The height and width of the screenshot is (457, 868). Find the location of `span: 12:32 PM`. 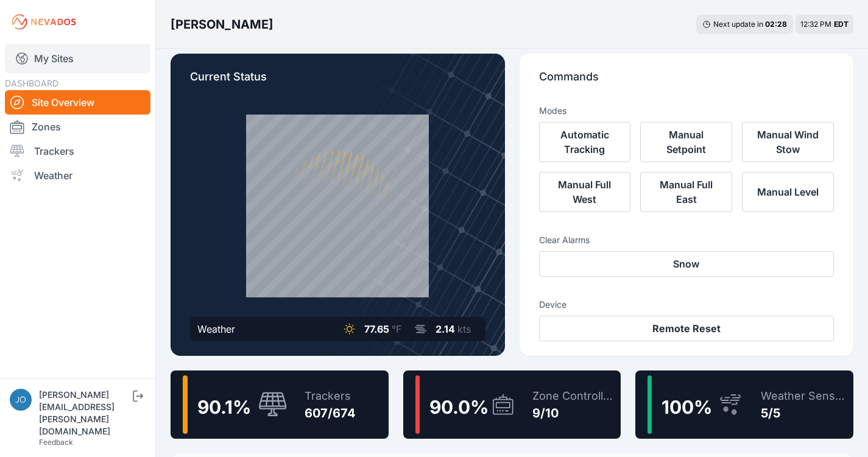

span: 12:32 PM is located at coordinates (816, 24).